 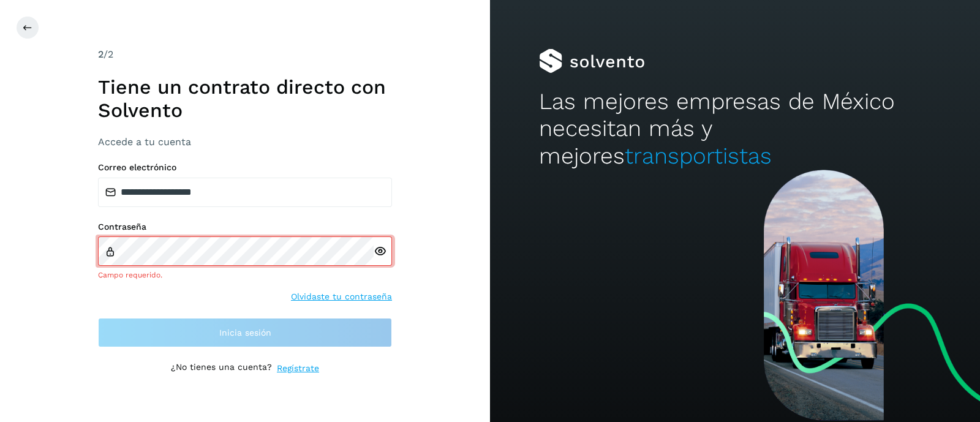 What do you see at coordinates (245, 54) in the screenshot?
I see `div: /2` at bounding box center [245, 54].